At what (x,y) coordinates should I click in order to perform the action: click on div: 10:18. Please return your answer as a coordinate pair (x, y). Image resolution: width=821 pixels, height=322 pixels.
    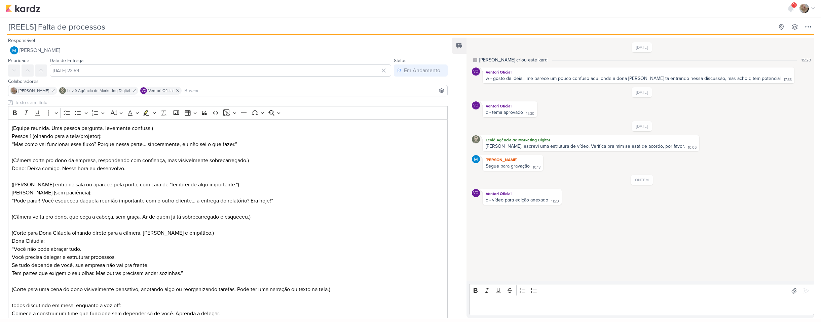
    Looking at the image, I should click on (536, 168).